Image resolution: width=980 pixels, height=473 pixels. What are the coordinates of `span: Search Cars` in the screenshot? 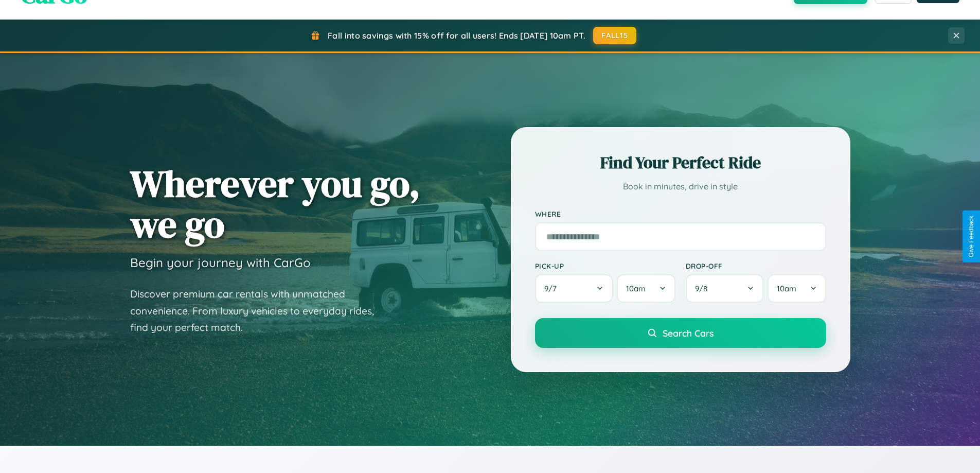 It's located at (688, 333).